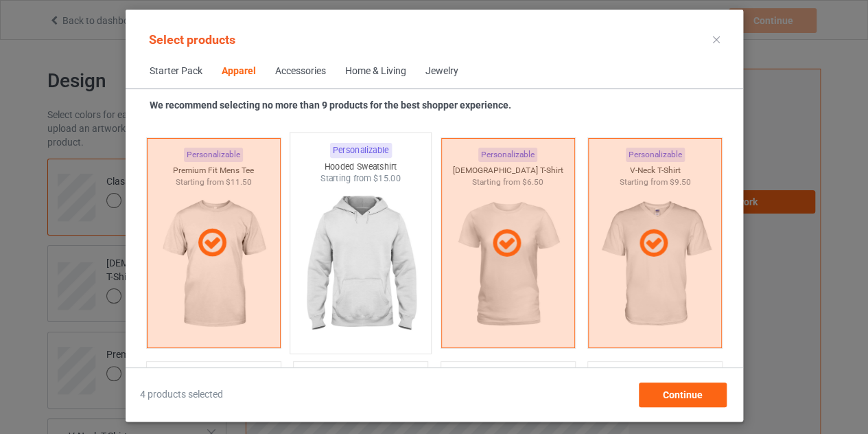 The width and height of the screenshot is (868, 434). Describe the element at coordinates (442, 71) in the screenshot. I see `div: Jewelry` at that location.